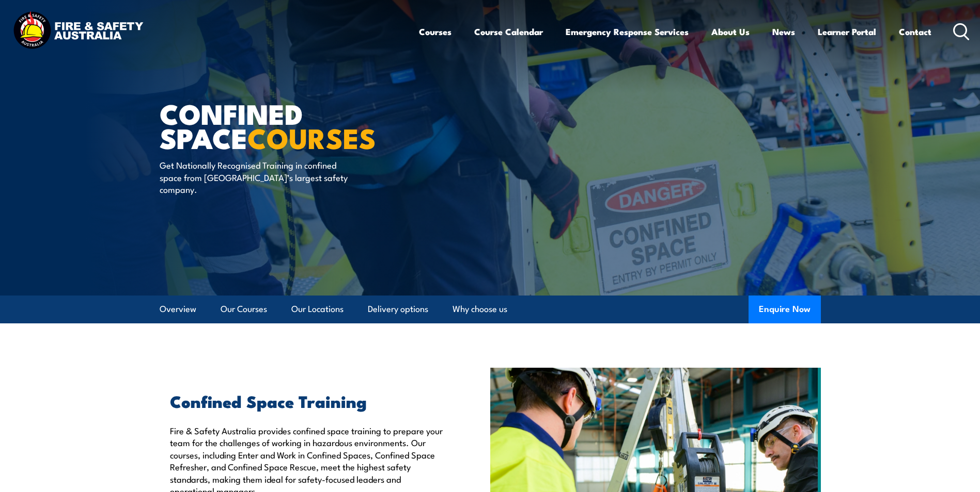  What do you see at coordinates (784, 31) in the screenshot?
I see `a: News` at bounding box center [784, 31].